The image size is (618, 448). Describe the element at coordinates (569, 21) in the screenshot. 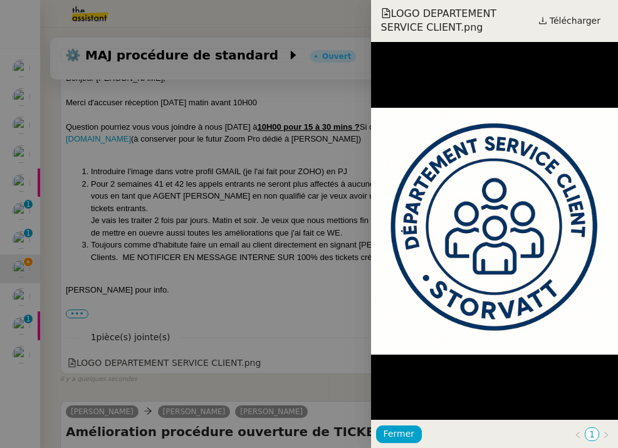

I see `a: Télécharger` at that location.